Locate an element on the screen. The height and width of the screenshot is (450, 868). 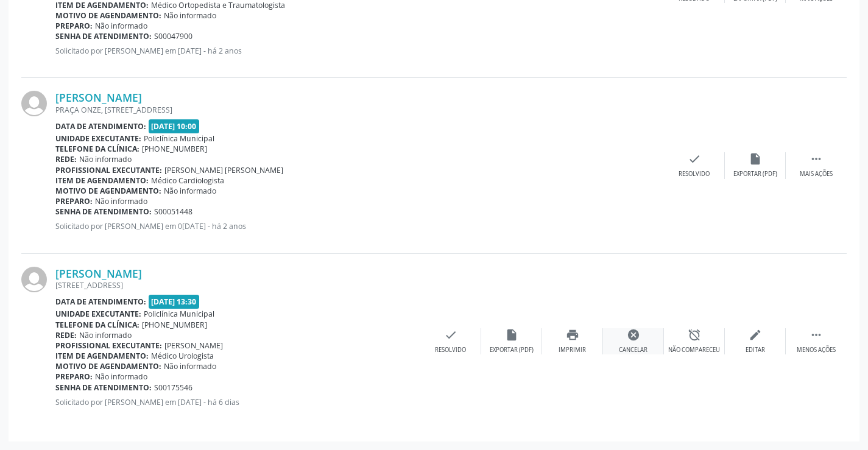
span: Médico Urologista is located at coordinates (182, 356).